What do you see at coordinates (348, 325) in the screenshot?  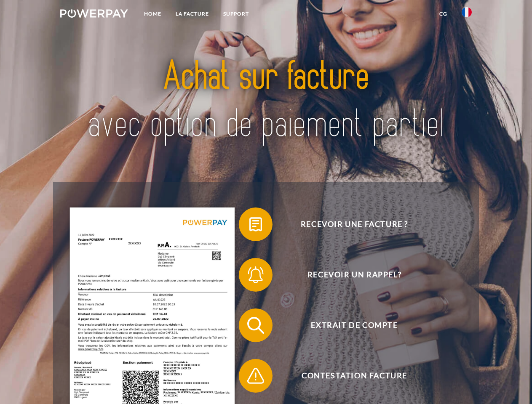 I see `button: Extrait de compte` at bounding box center [348, 325].